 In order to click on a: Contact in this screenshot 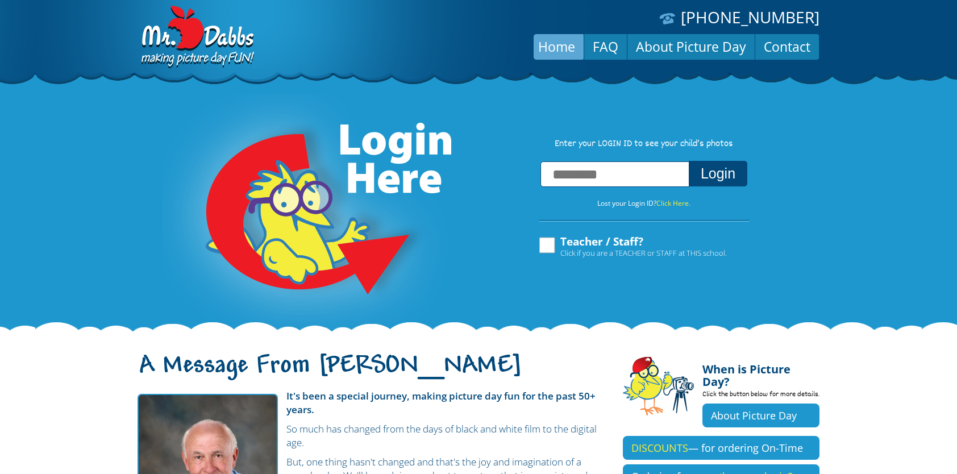, I will do `click(787, 47)`.